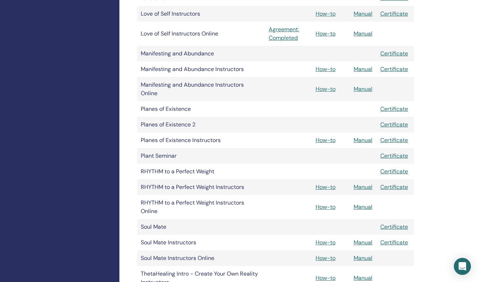 This screenshot has width=478, height=282. What do you see at coordinates (201, 69) in the screenshot?
I see `td: Manifesting and Abundance Instructors` at bounding box center [201, 69].